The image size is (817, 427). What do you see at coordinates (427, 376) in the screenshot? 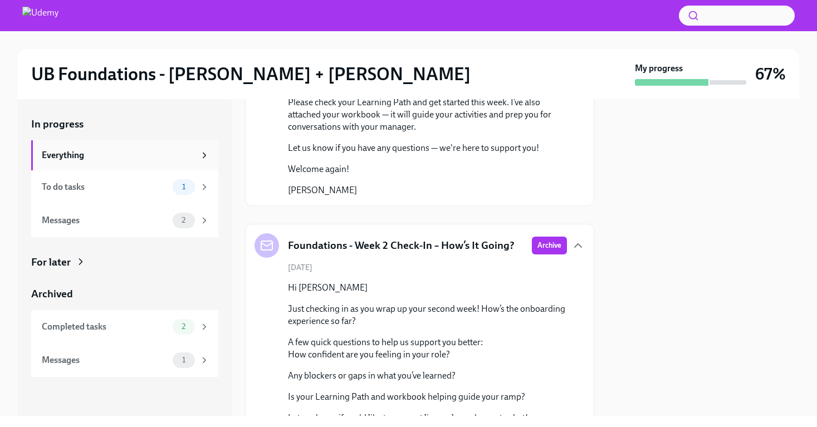
I see `p: Any blockers or gaps in what you’ve learned?` at bounding box center [427, 376].